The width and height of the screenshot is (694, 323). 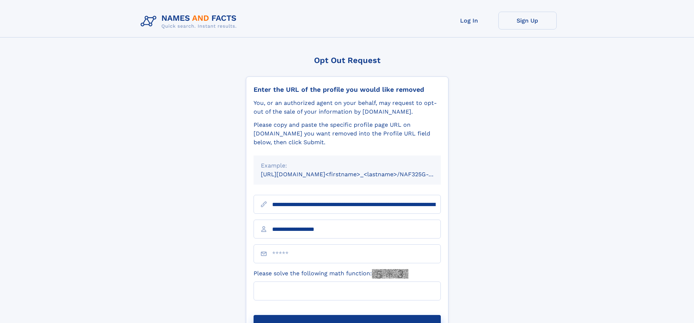 What do you see at coordinates (528, 20) in the screenshot?
I see `a: Sign Up` at bounding box center [528, 20].